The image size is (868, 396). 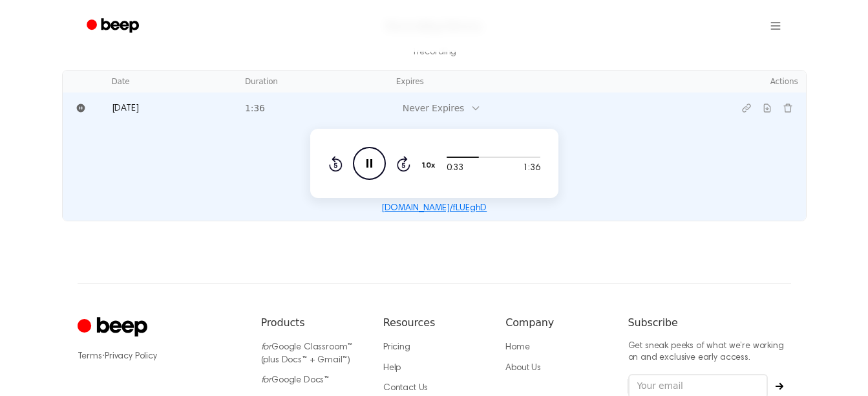 I want to click on a: forGoogle Classroom™ (plus Docs™ + Gmail™), so click(x=307, y=354).